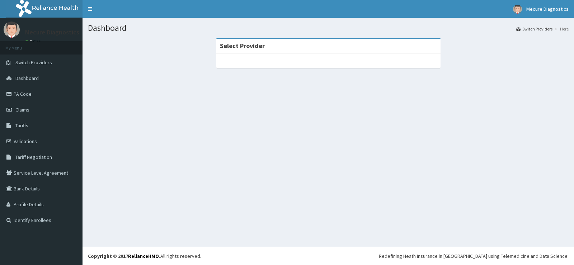 Image resolution: width=574 pixels, height=265 pixels. I want to click on a: RelianceHMO, so click(143, 256).